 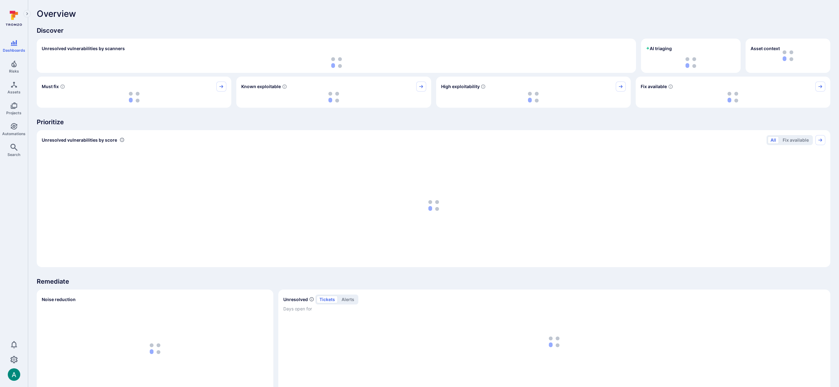 What do you see at coordinates (285, 87) in the screenshot?
I see `svg: Confirmed exploitable by KEV` at bounding box center [285, 87].